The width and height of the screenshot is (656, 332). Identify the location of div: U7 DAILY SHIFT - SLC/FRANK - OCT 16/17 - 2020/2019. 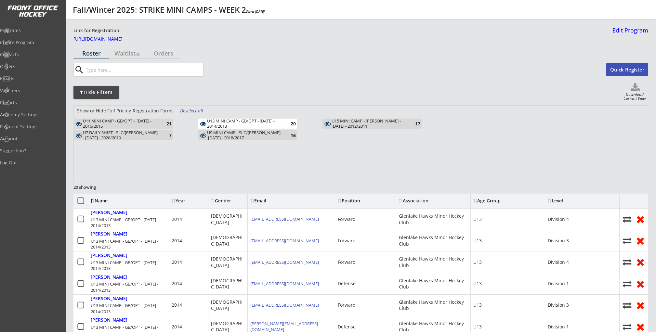
(121, 135).